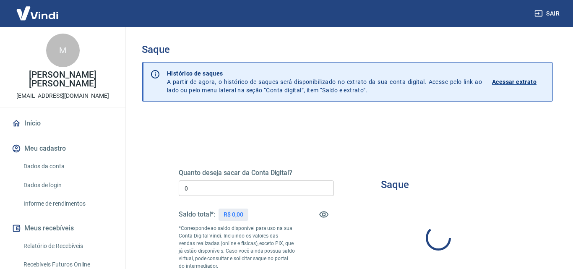 This screenshot has height=269, width=573. What do you see at coordinates (37, 13) in the screenshot?
I see `img: Vindi` at bounding box center [37, 13].